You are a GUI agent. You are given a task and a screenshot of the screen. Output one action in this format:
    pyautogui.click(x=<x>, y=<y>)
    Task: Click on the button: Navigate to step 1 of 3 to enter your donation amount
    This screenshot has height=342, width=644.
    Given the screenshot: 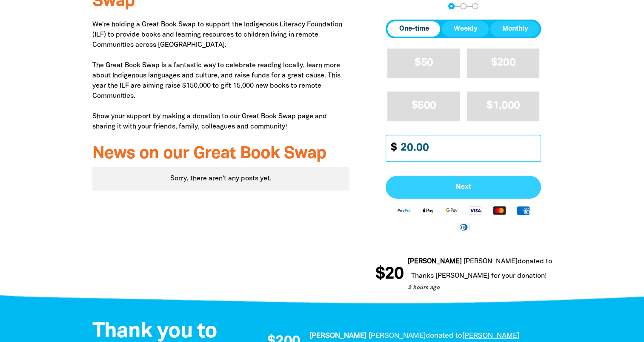 What is the action you would take?
    pyautogui.click(x=452, y=6)
    